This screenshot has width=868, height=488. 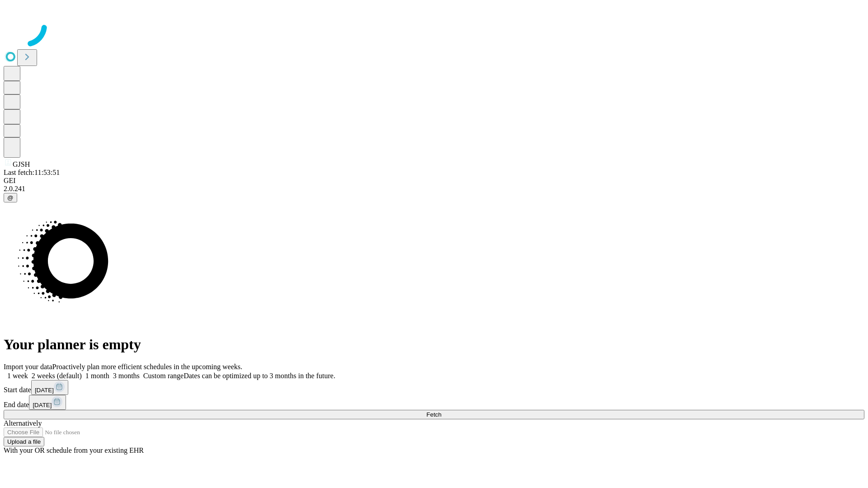 I want to click on button: Fetch, so click(x=434, y=414).